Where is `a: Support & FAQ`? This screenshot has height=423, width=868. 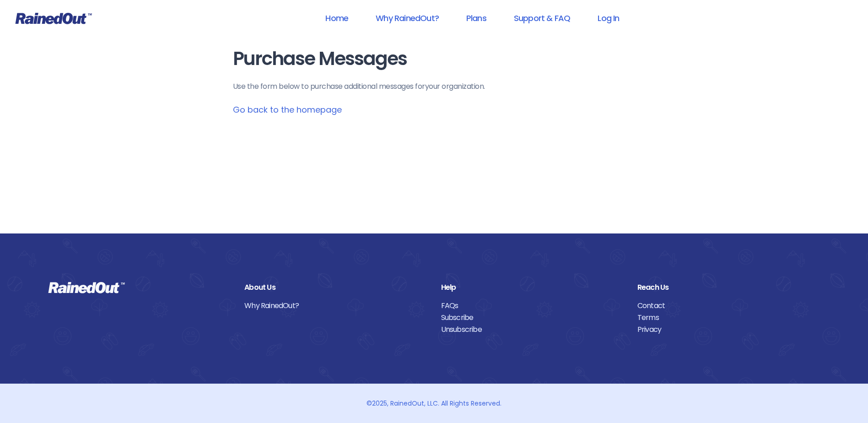
a: Support & FAQ is located at coordinates (542, 18).